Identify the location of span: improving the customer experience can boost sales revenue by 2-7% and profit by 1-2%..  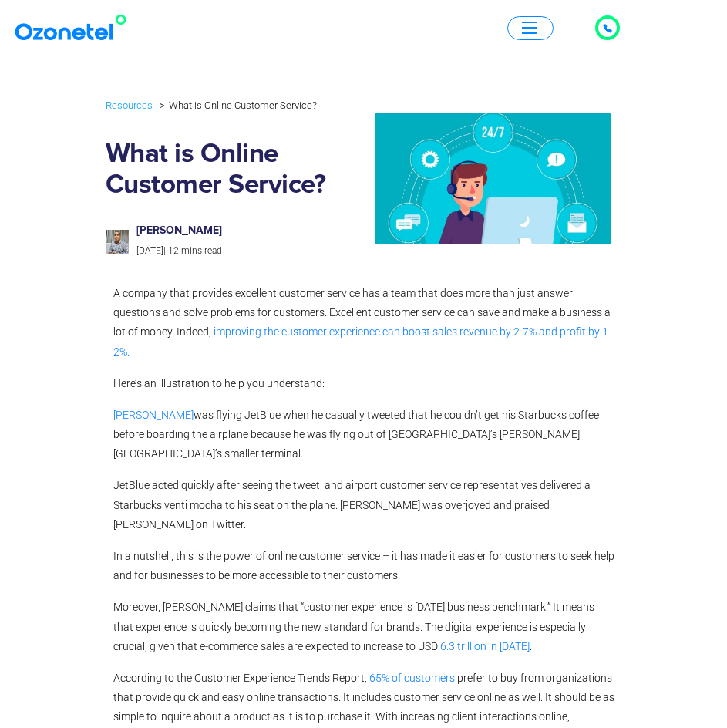
(362, 341).